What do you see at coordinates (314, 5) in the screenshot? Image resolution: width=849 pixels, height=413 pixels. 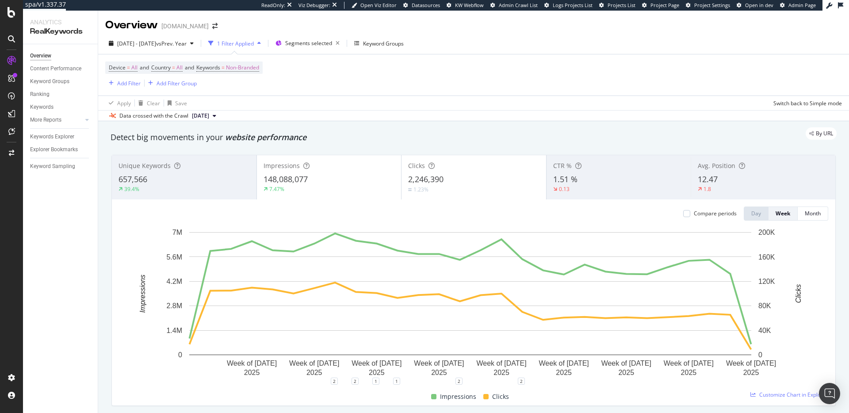 I see `div: Viz Debugger:` at bounding box center [314, 5].